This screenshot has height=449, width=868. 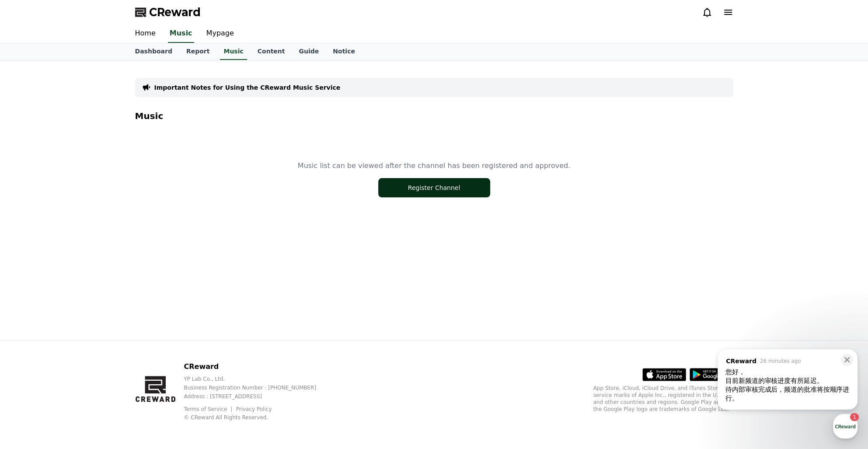 I want to click on p: CReward, so click(x=257, y=366).